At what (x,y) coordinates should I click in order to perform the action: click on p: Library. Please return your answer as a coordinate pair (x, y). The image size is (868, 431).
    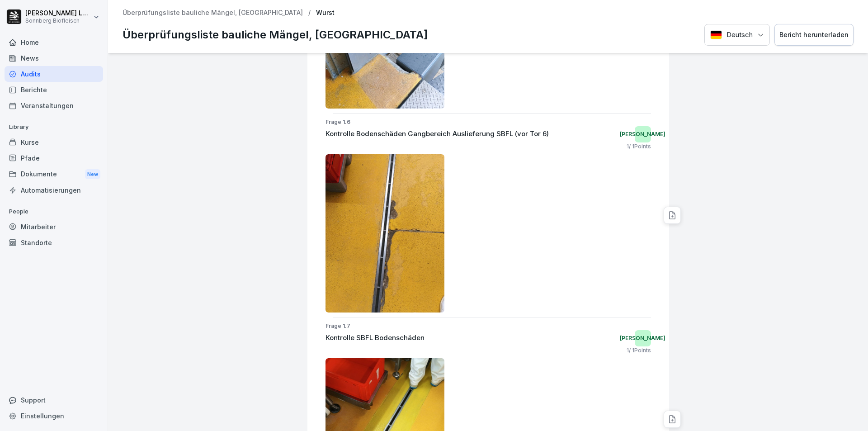
    Looking at the image, I should click on (54, 127).